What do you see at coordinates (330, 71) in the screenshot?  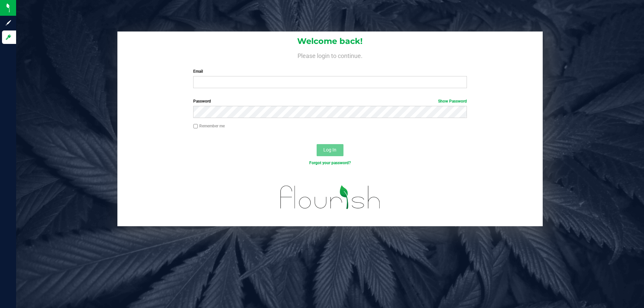 I see `label: Email` at bounding box center [330, 71].